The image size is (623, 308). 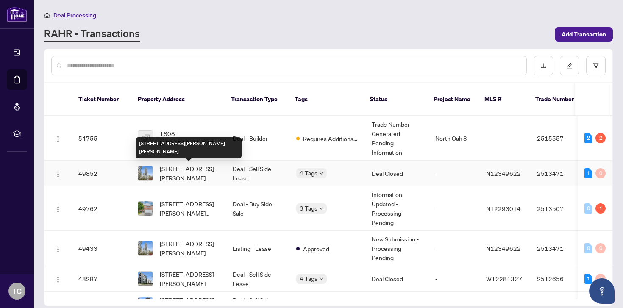 What do you see at coordinates (560, 279) in the screenshot?
I see `td: 2512656` at bounding box center [560, 279].